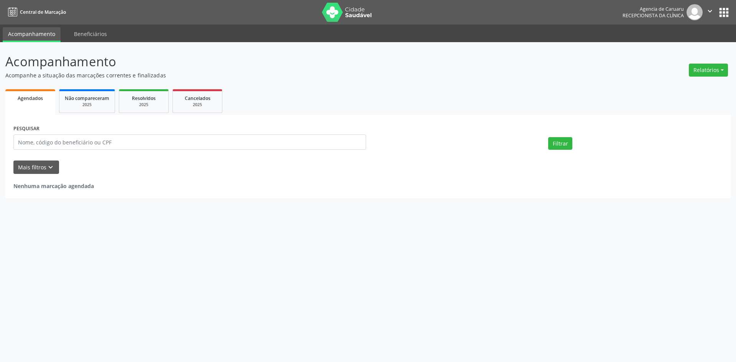 The height and width of the screenshot is (362, 736). I want to click on span: Cancelados, so click(197, 98).